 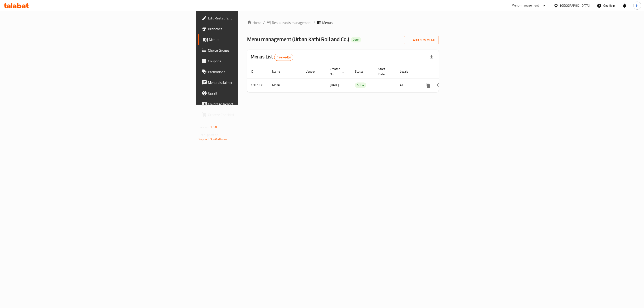 I want to click on a: Grocery Checklist, so click(x=251, y=115).